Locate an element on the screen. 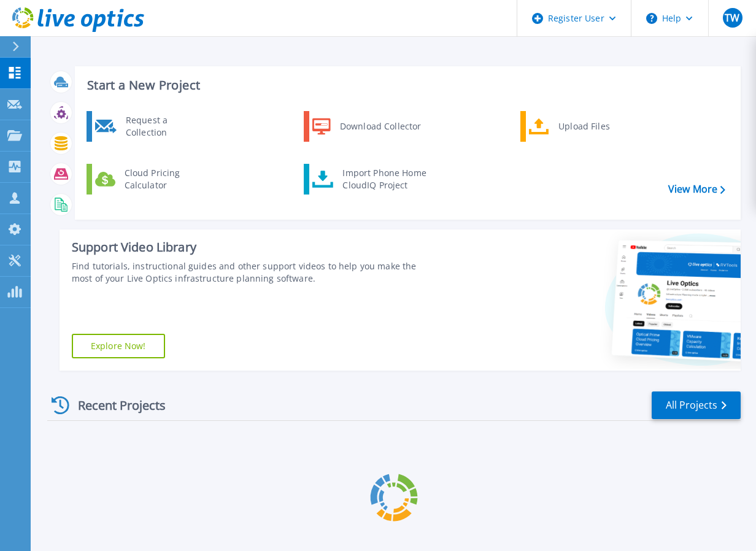  a: All Projects is located at coordinates (696, 405).